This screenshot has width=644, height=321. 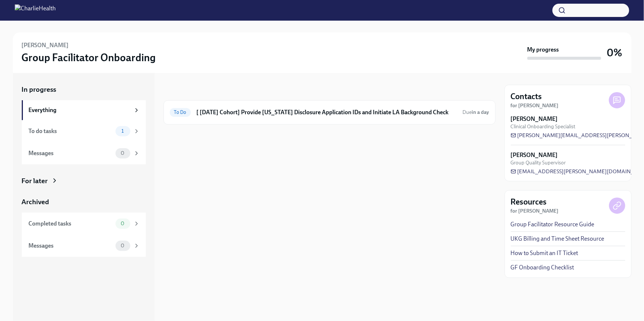 What do you see at coordinates (71, 224) in the screenshot?
I see `div: Completed tasks` at bounding box center [71, 224].